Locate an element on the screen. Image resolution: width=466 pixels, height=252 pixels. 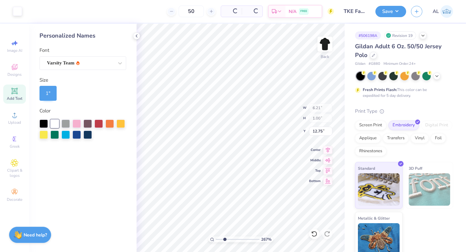
span: Standard is located at coordinates (366, 168).